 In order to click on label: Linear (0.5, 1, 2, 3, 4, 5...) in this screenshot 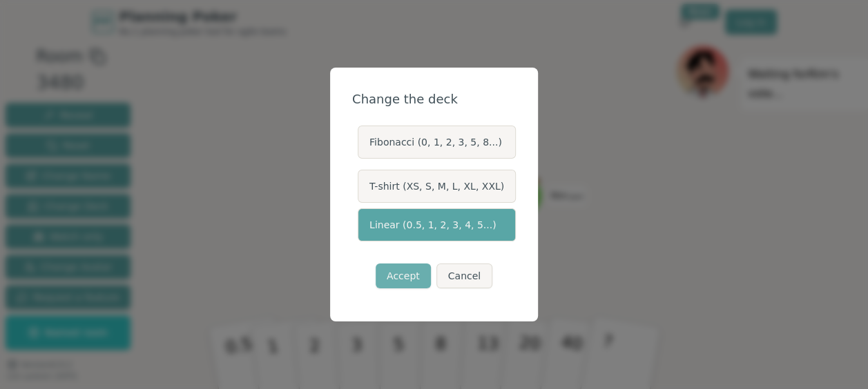, I will do `click(436, 225)`.